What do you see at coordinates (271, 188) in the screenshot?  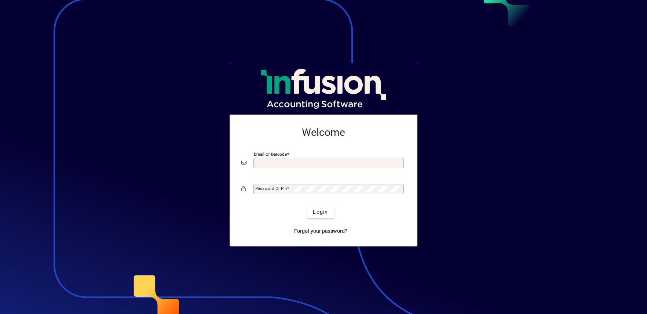 I see `mat-label: Password or Pin` at bounding box center [271, 188].